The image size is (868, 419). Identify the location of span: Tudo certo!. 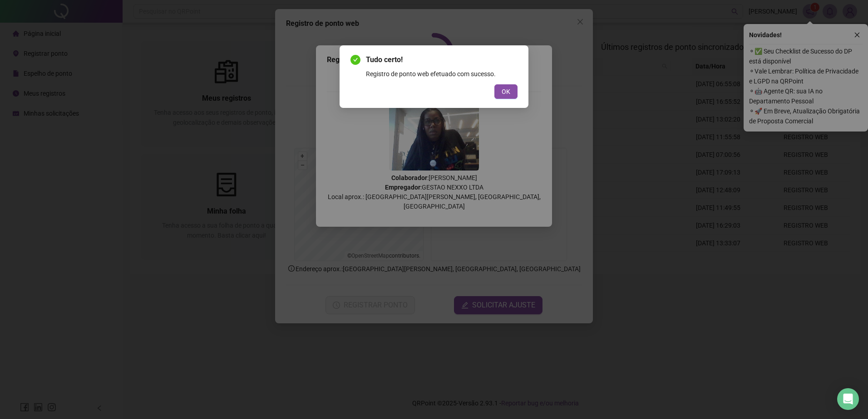
(442, 59).